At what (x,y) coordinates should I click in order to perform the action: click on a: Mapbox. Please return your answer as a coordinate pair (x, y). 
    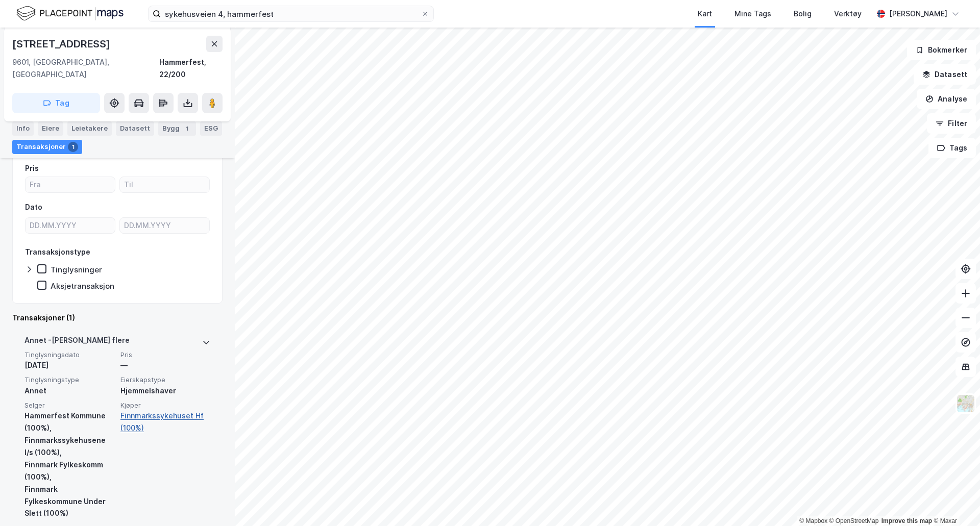
    Looking at the image, I should click on (813, 521).